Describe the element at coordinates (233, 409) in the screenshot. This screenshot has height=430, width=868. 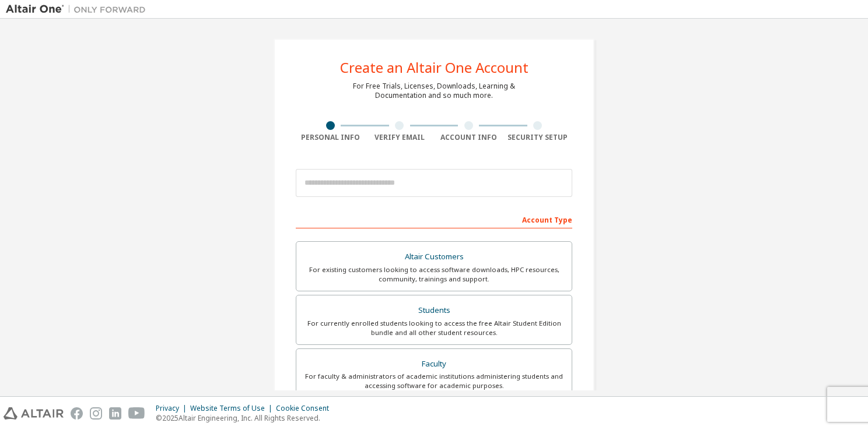
I see `div: Website Terms of Use` at that location.